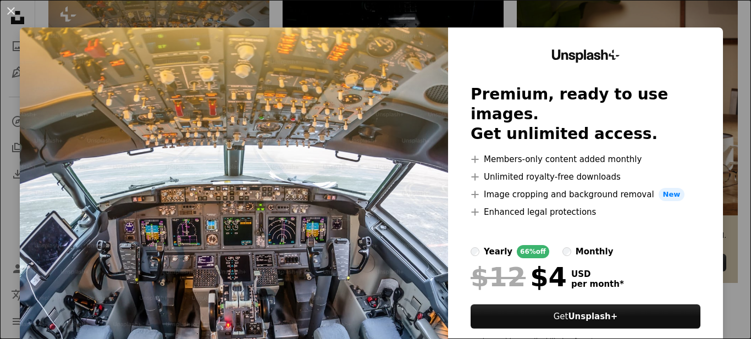 The height and width of the screenshot is (339, 751). I want to click on button: GetUnsplash+, so click(585, 317).